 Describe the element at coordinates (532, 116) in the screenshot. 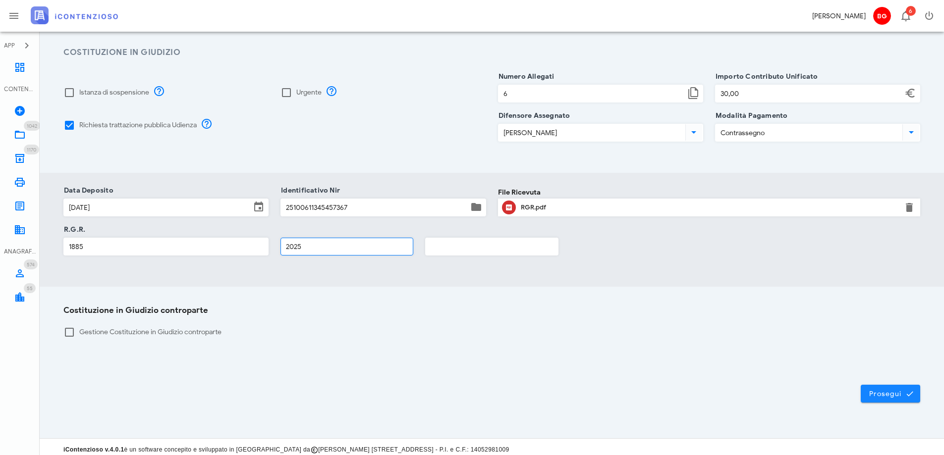

I see `label: Difensore Assegnato` at that location.